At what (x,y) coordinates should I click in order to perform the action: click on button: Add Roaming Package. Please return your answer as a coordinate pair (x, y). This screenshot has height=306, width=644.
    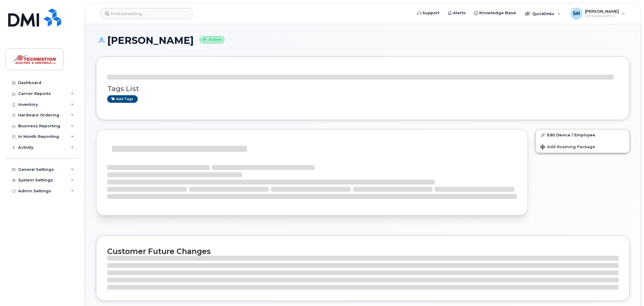
    Looking at the image, I should click on (583, 146).